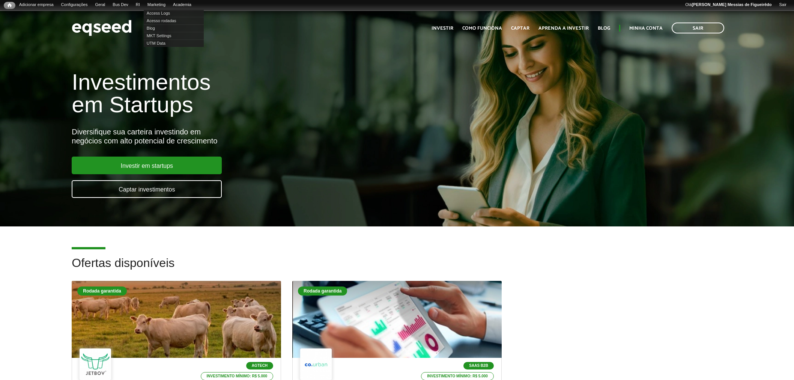 This screenshot has width=794, height=380. Describe the element at coordinates (182, 5) in the screenshot. I see `a: Academia` at that location.